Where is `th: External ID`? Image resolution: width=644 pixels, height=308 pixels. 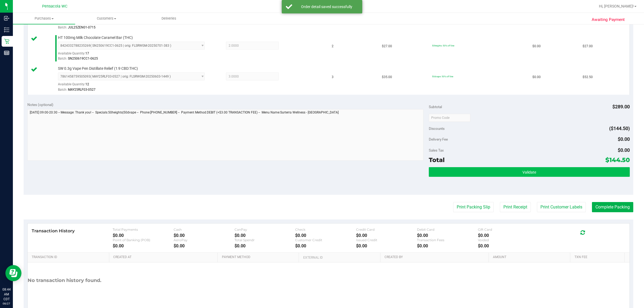
th: External ID is located at coordinates (339, 258).